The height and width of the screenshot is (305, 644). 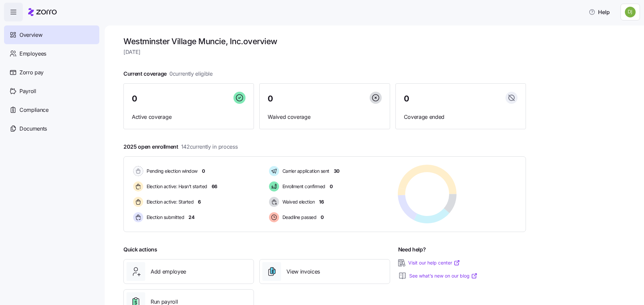 What do you see at coordinates (169, 202) in the screenshot?
I see `span: Election active: Started` at bounding box center [169, 202].